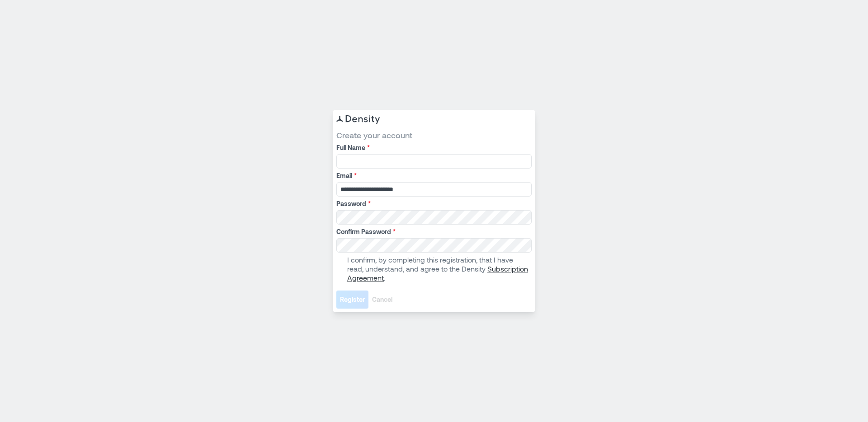 The image size is (868, 422). What do you see at coordinates (434, 135) in the screenshot?
I see `span: Create your account` at bounding box center [434, 135].